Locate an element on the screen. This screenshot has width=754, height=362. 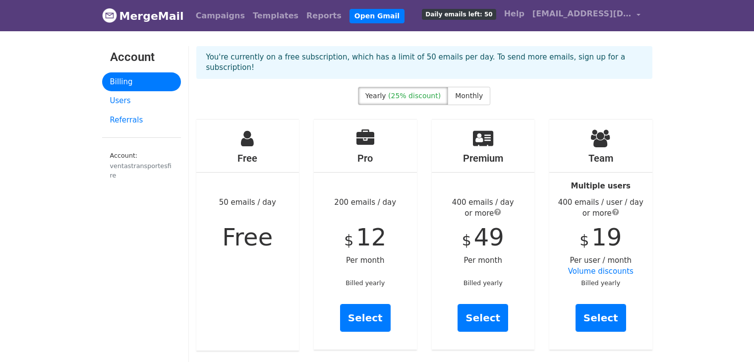
span: Monthly is located at coordinates (469, 96).